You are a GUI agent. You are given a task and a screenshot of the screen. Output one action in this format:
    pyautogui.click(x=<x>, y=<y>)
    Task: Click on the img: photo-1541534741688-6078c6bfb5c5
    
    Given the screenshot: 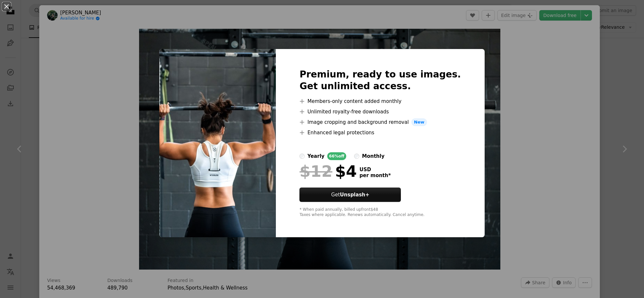 What is the action you would take?
    pyautogui.click(x=218, y=143)
    